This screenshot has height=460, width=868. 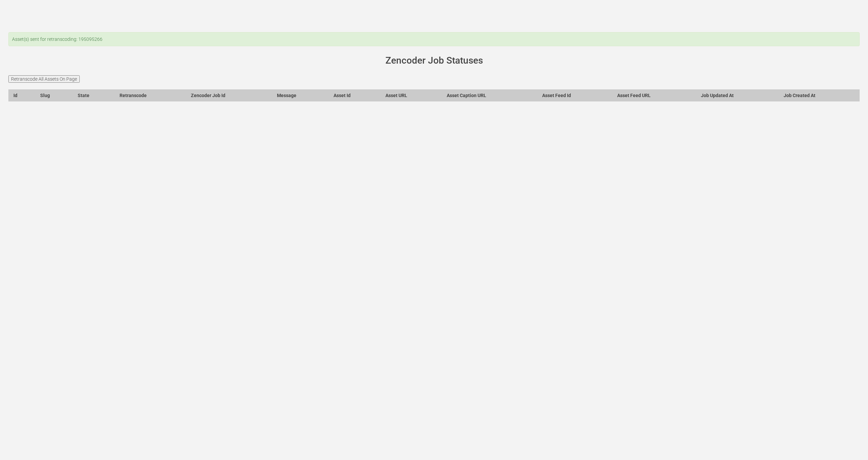 What do you see at coordinates (737, 95) in the screenshot?
I see `th: Job Updated At` at bounding box center [737, 95].